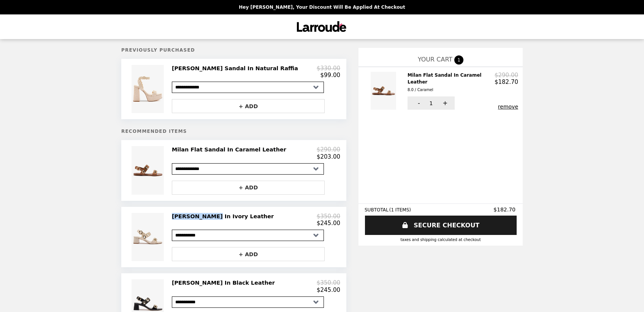  What do you see at coordinates (322, 26) in the screenshot?
I see `img: Brand Logo` at bounding box center [322, 26].